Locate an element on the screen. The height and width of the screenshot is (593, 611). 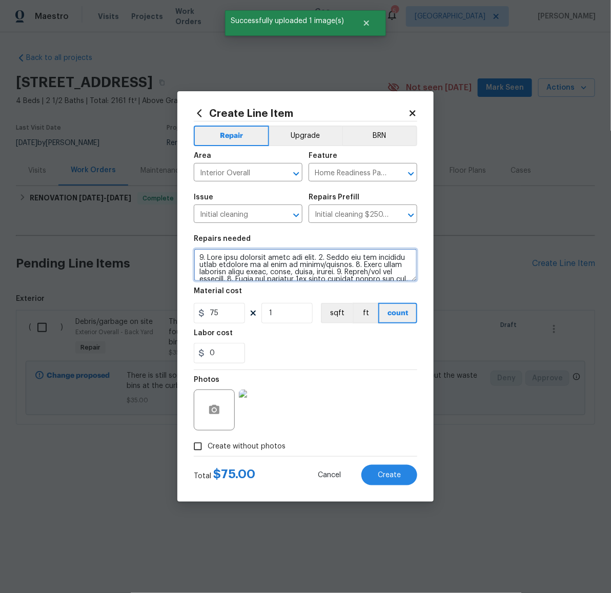
h5: Issue is located at coordinates (204, 197).